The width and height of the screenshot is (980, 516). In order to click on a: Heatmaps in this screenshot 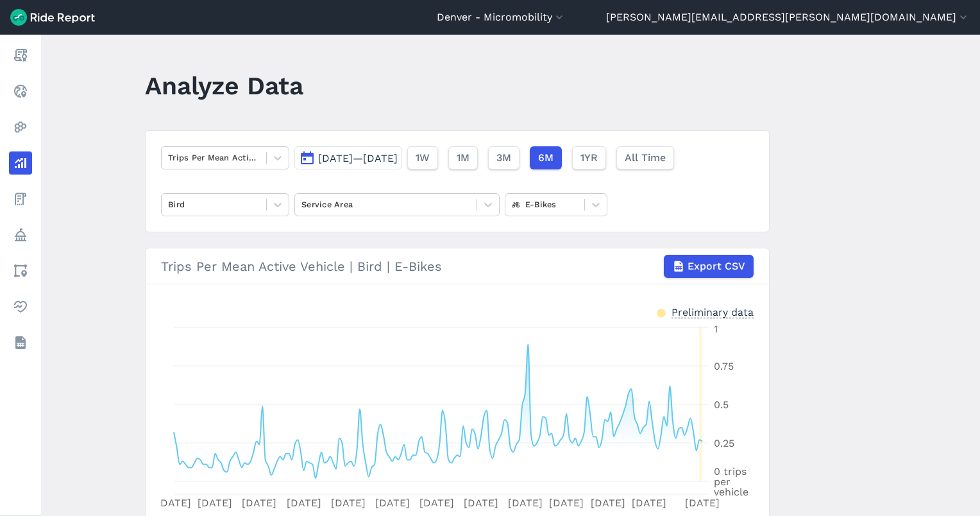, I will do `click(20, 127)`.